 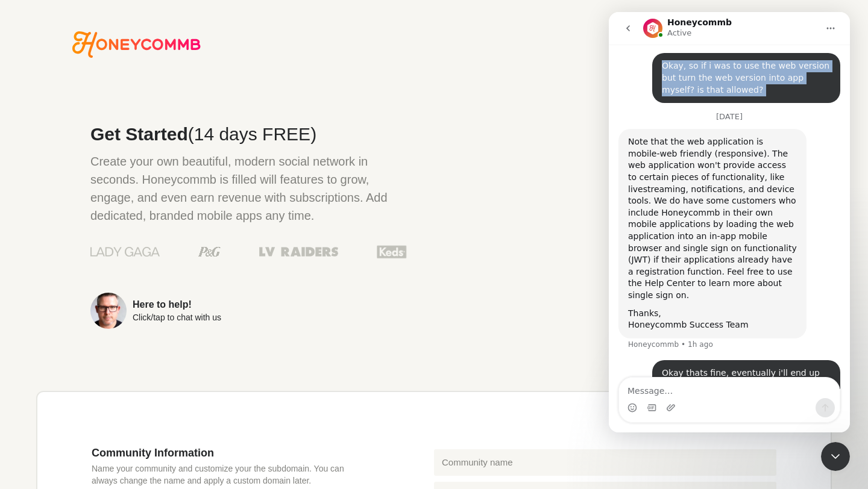 What do you see at coordinates (71, 21) in the screenshot?
I see `p: Active` at bounding box center [71, 21].